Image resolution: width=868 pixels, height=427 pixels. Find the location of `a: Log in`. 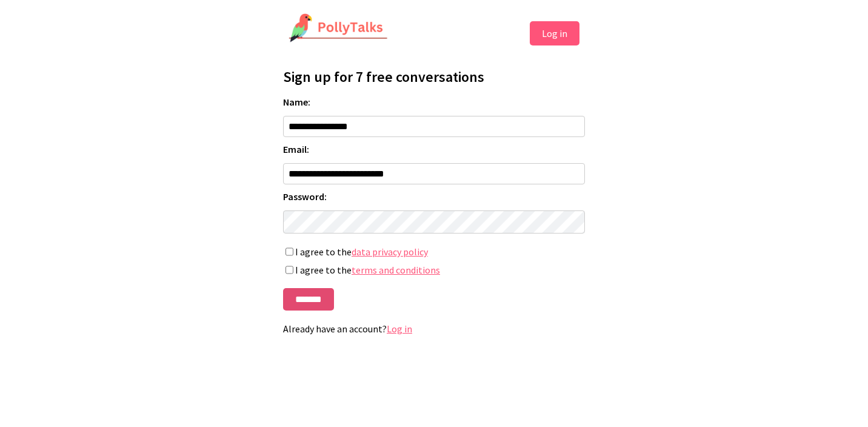

a: Log in is located at coordinates (399, 329).